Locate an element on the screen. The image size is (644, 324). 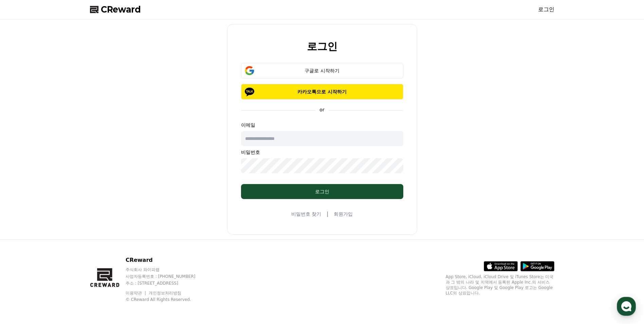
span: 대화 is located at coordinates (66, 229).